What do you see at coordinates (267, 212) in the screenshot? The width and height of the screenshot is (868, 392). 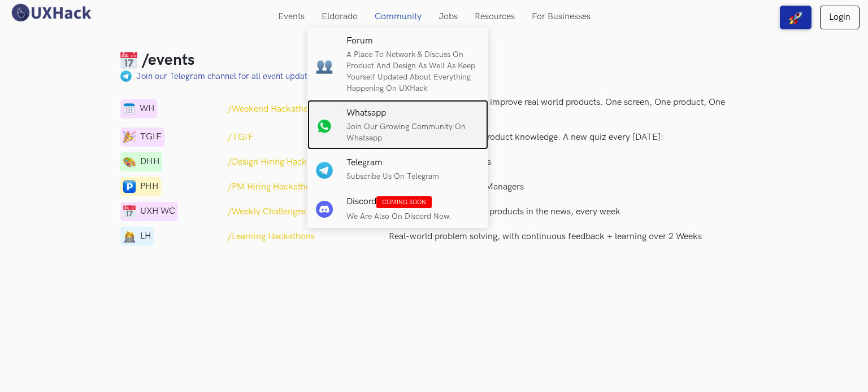 I see `p: /Weekly Challenges` at bounding box center [267, 212].